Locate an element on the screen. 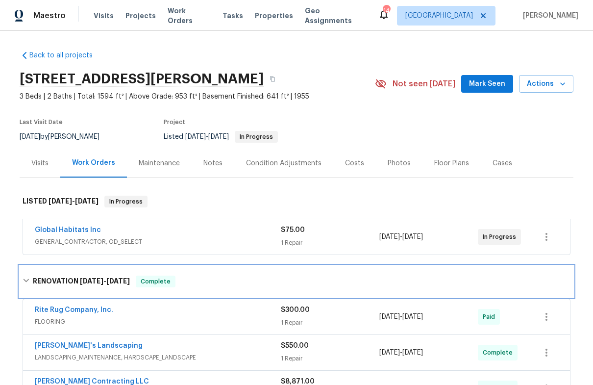 Image resolution: width=593 pixels, height=385 pixels. span: Last Visit Date is located at coordinates (41, 122).